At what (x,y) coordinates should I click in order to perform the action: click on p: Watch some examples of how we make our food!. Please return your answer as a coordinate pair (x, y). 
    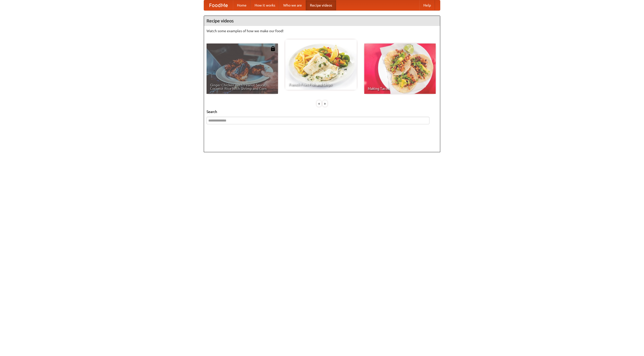
    Looking at the image, I should click on (322, 31).